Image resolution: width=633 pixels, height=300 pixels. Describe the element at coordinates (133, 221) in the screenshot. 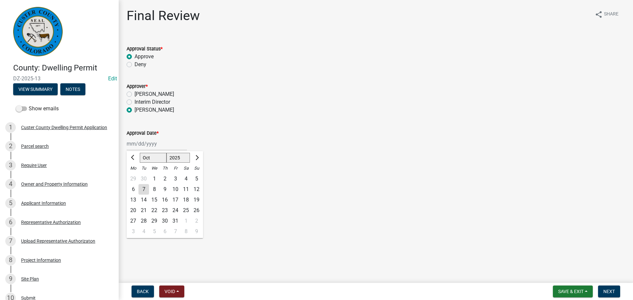

I see `div: 27` at that location.